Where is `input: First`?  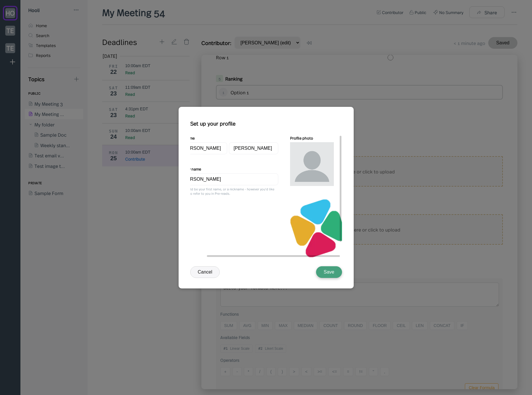 input: First is located at coordinates (201, 148).